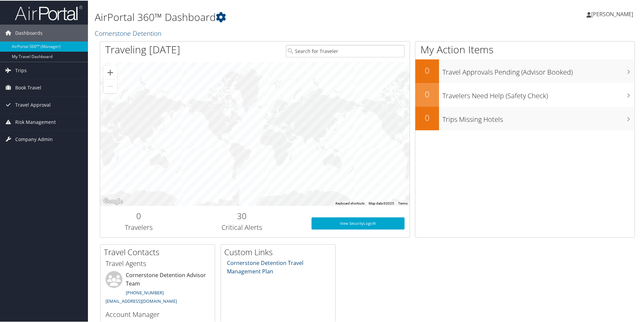 This screenshot has width=644, height=322. What do you see at coordinates (21, 70) in the screenshot?
I see `span: Trips` at bounding box center [21, 70].